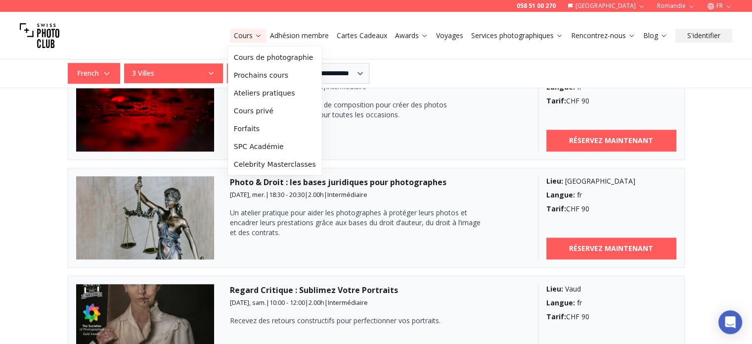 This screenshot has height=344, width=752. Describe the element at coordinates (299, 36) in the screenshot. I see `a: Adhésion membre` at that location.